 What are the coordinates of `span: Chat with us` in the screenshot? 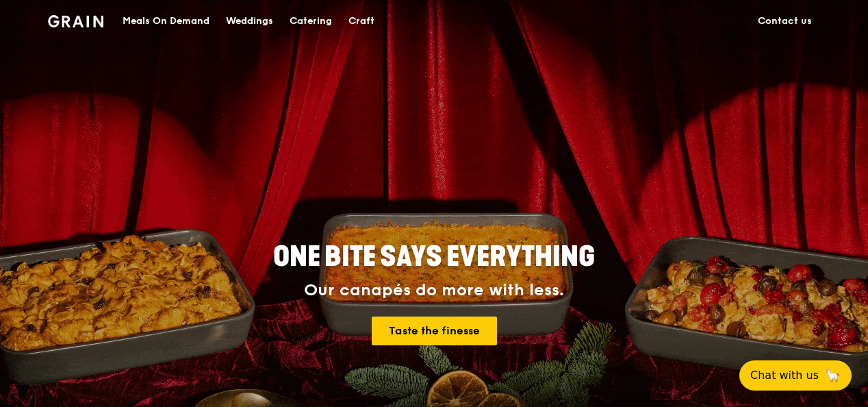 It's located at (784, 375).